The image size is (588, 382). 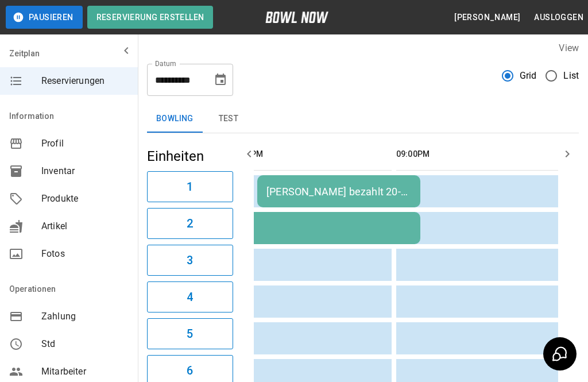 I want to click on button: Choose date, selected date is 24. Aug. 2025, so click(x=220, y=80).